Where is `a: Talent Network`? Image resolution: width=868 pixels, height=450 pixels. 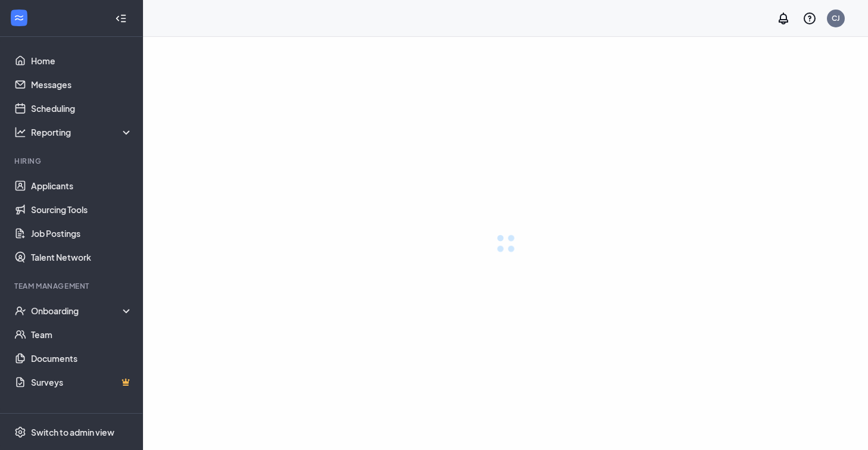
a: Talent Network is located at coordinates (82, 257).